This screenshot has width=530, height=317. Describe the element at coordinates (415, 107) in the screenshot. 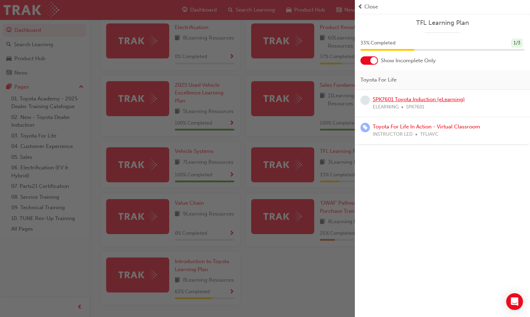

I see `span: SPK7601` at that location.